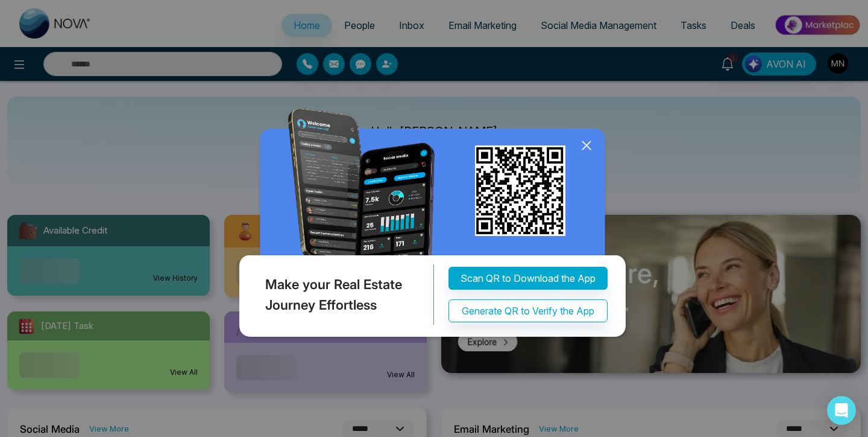  What do you see at coordinates (528, 312) in the screenshot?
I see `button: Generate QR to Verify the App` at bounding box center [528, 312].